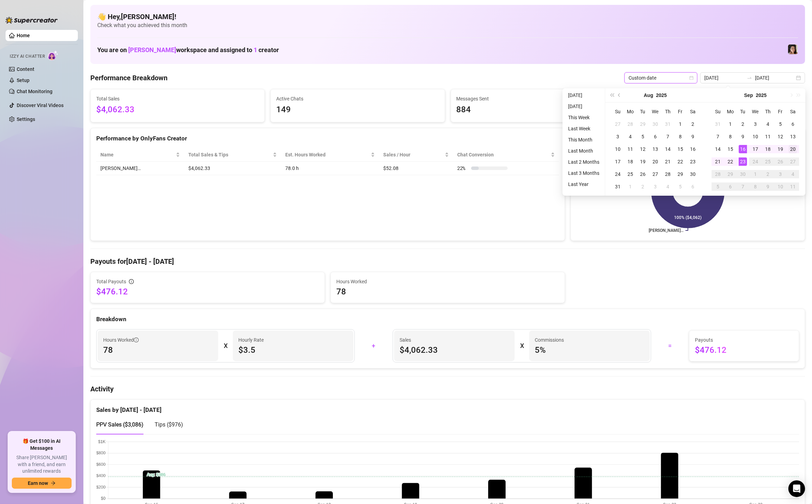 The width and height of the screenshot is (812, 504). What do you see at coordinates (140, 155) in the screenshot?
I see `th: Name` at bounding box center [140, 155].